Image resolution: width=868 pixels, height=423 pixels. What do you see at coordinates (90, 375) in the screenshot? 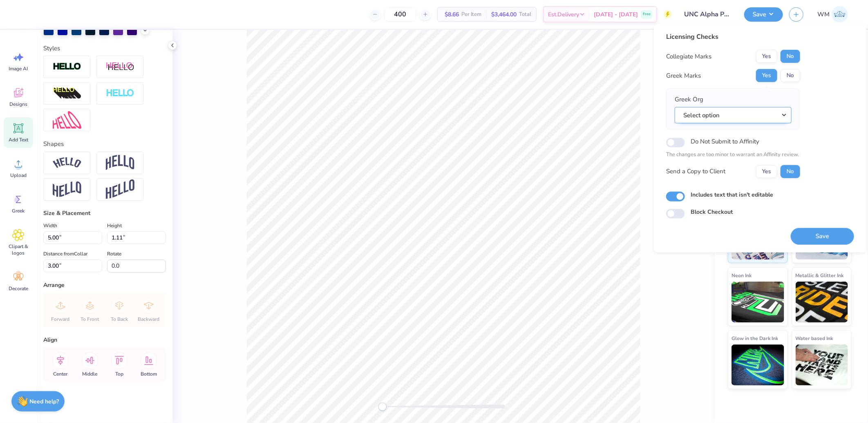
I see `span: Middle` at bounding box center [90, 375].